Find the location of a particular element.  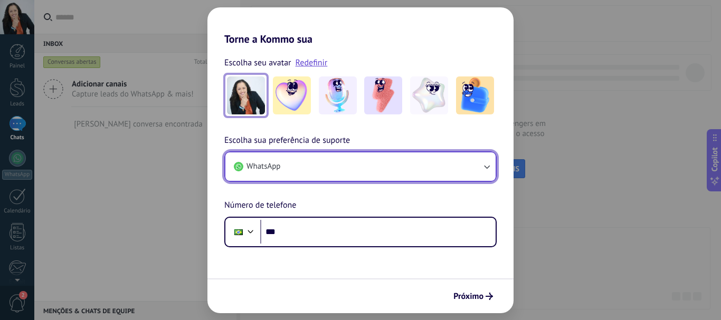

span: WhatsApp is located at coordinates (263, 167).